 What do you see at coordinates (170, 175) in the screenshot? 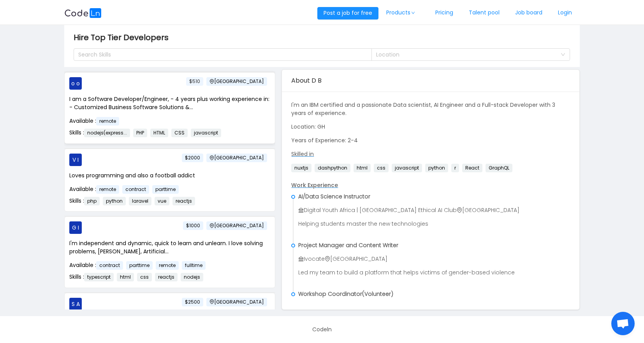
I see `p: Loves programming and also a football addict` at bounding box center [170, 175].